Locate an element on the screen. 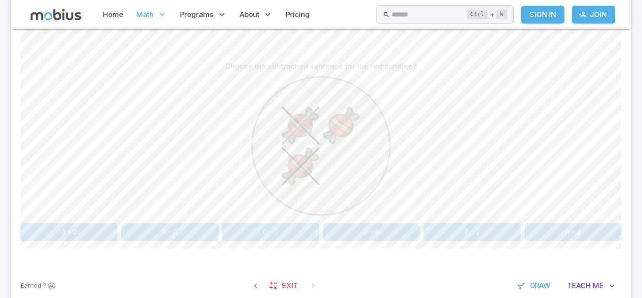  a: Home is located at coordinates (113, 15).